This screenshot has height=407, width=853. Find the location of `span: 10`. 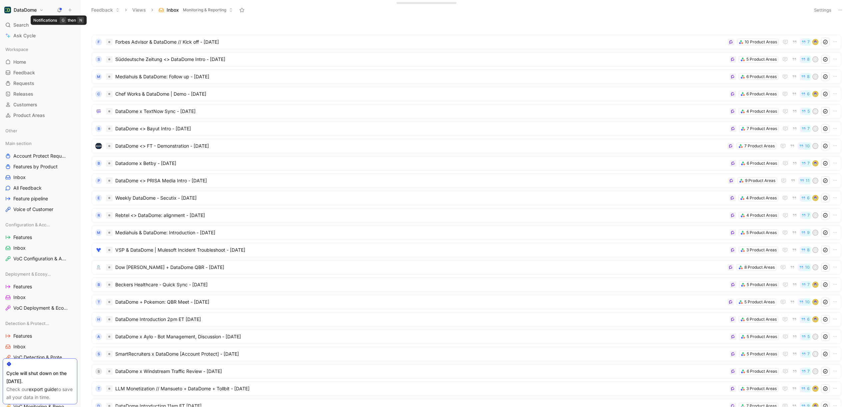

span: 10 is located at coordinates (807, 302).